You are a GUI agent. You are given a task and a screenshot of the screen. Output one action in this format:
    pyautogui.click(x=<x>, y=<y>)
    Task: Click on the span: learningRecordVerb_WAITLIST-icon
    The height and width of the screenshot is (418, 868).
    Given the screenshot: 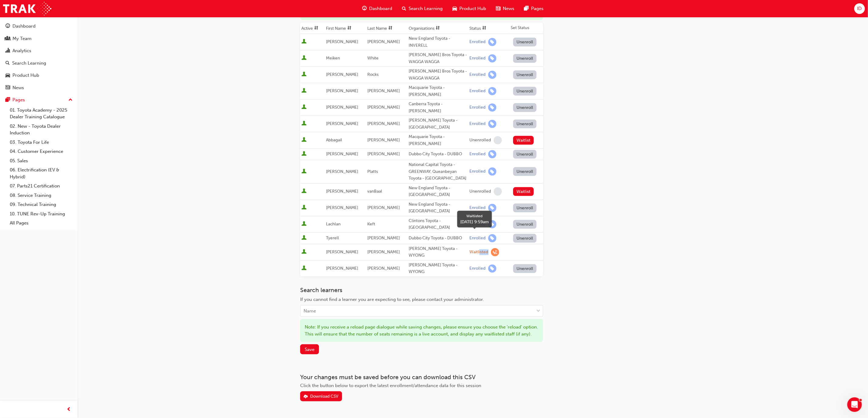 What is the action you would take?
    pyautogui.click(x=494, y=253)
    